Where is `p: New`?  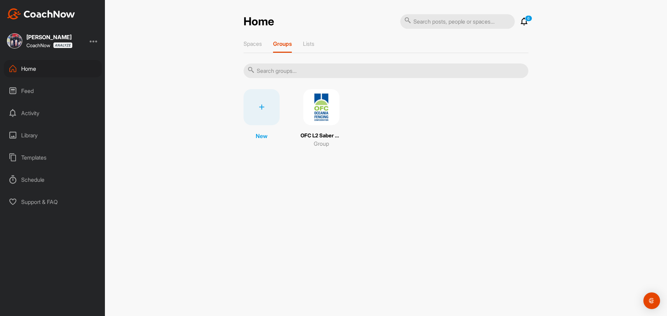
p: New is located at coordinates (262, 136).